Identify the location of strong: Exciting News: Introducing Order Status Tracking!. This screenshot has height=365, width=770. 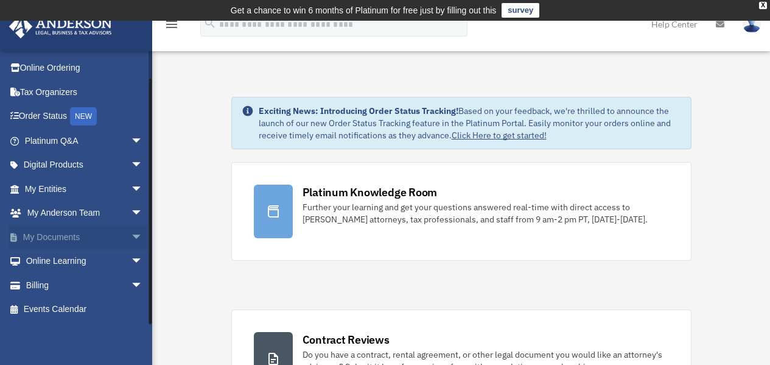
(359, 111).